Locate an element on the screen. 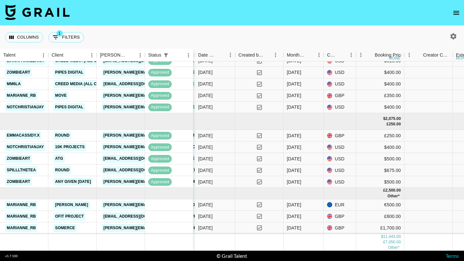 The image size is (464, 261). a: emmacassidy.x is located at coordinates (23, 136).